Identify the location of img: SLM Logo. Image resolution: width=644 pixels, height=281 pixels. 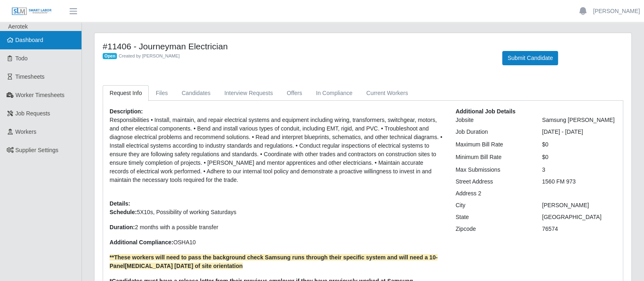
(31, 11).